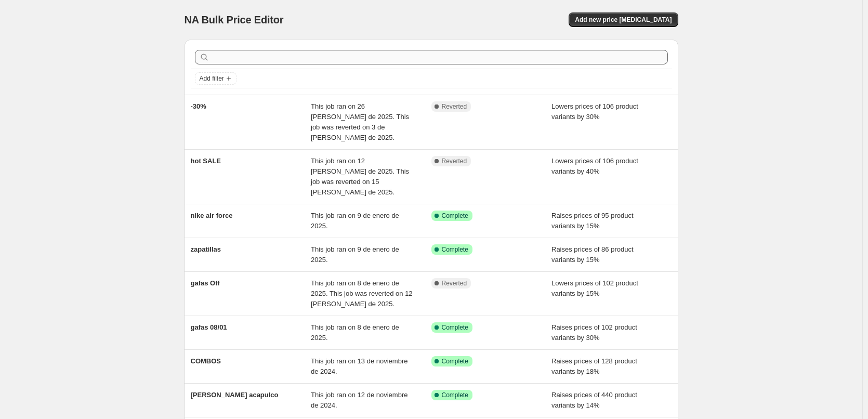 Image resolution: width=868 pixels, height=419 pixels. I want to click on span: This job ran on 13 de noviembre de 2024., so click(359, 366).